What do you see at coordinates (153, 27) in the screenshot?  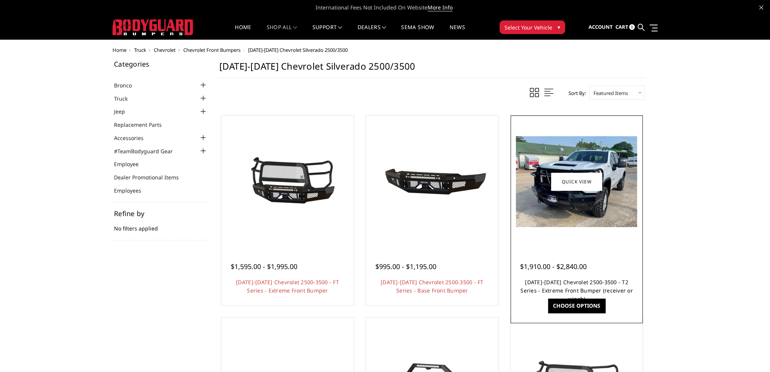 I see `img: BODYGUARD BUMPERS` at bounding box center [153, 27].